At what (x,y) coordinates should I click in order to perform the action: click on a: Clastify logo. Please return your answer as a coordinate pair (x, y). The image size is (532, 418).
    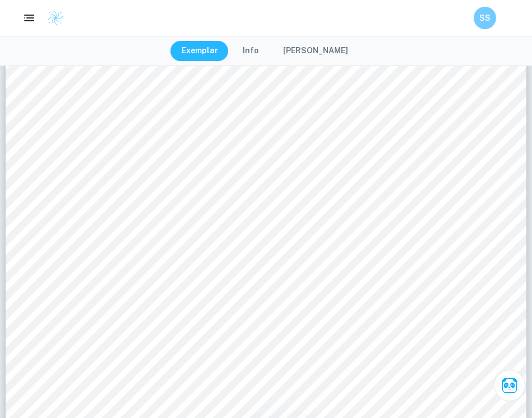
    Looking at the image, I should click on (52, 18).